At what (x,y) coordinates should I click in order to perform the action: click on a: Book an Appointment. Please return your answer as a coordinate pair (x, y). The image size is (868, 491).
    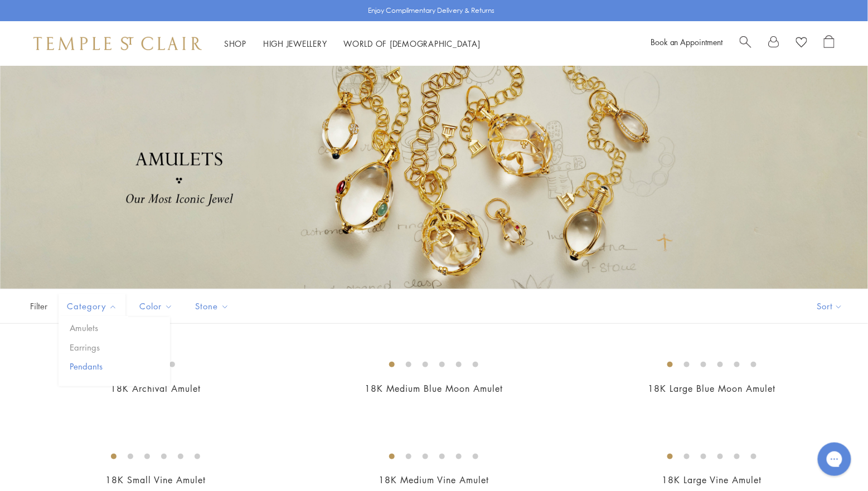
    Looking at the image, I should click on (686, 42).